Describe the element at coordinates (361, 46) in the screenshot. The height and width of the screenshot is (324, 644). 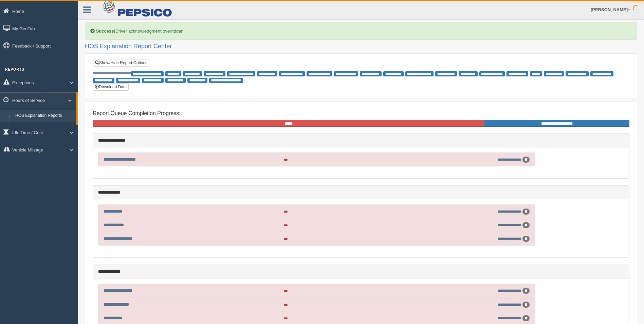
I see `h2: HOS Explanation Report Center` at that location.